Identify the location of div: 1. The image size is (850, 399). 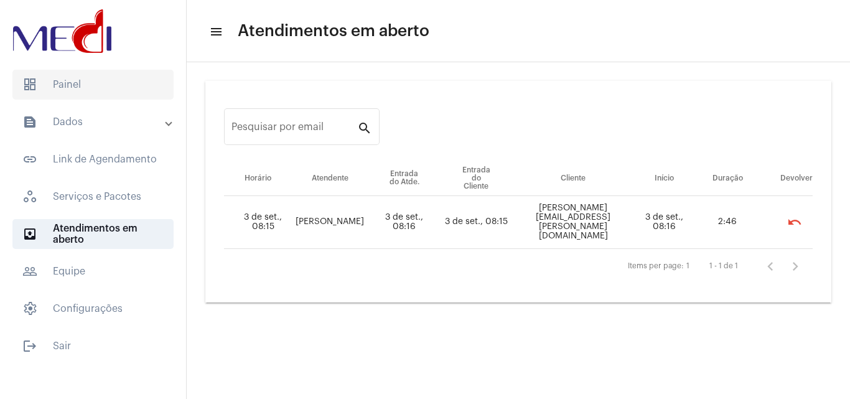
(687, 266).